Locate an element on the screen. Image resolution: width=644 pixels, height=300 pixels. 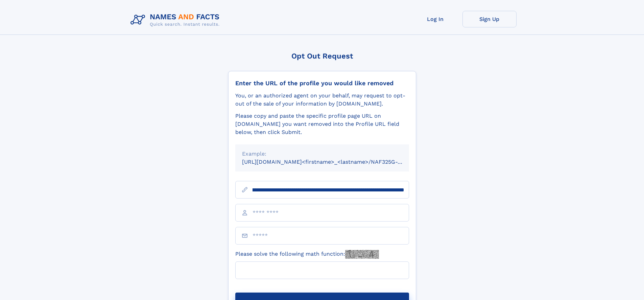
a: Sign Up is located at coordinates (490, 19).